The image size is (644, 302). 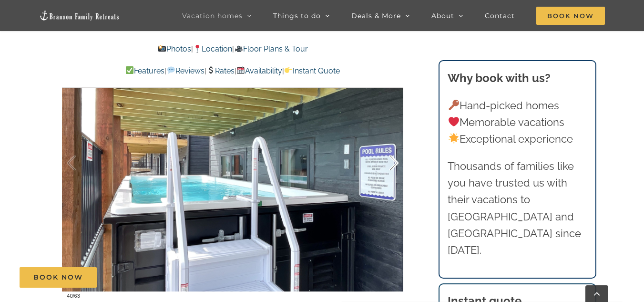 What do you see at coordinates (185, 70) in the screenshot?
I see `a: Reviews` at bounding box center [185, 70].